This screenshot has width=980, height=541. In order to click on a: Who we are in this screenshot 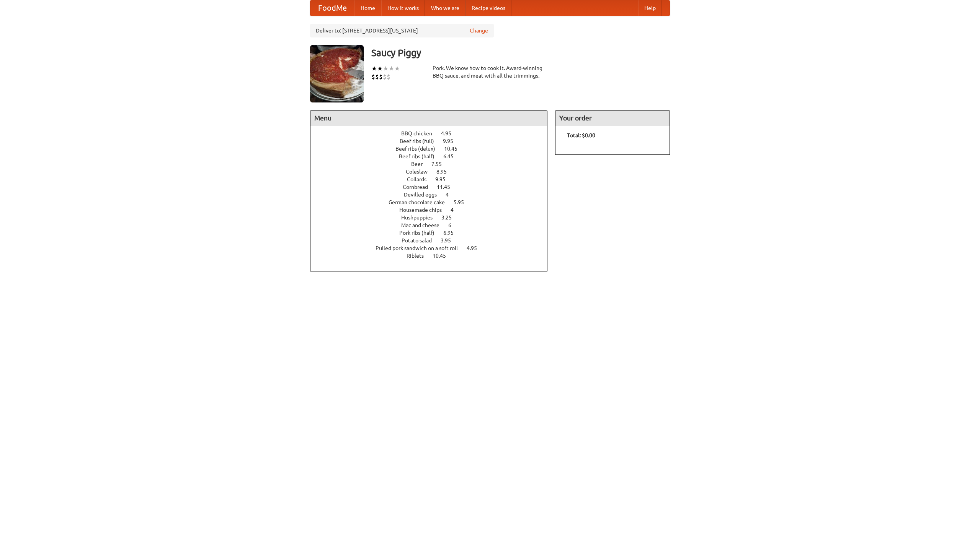, I will do `click(445, 8)`.